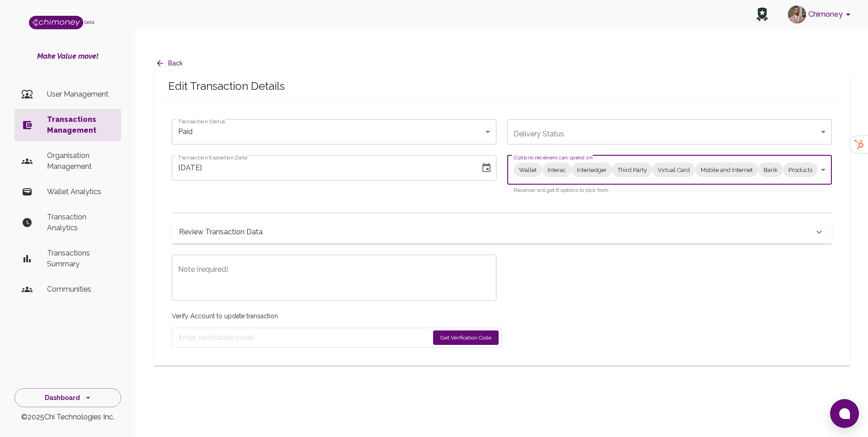 This screenshot has height=437, width=868. I want to click on button: Back, so click(170, 63).